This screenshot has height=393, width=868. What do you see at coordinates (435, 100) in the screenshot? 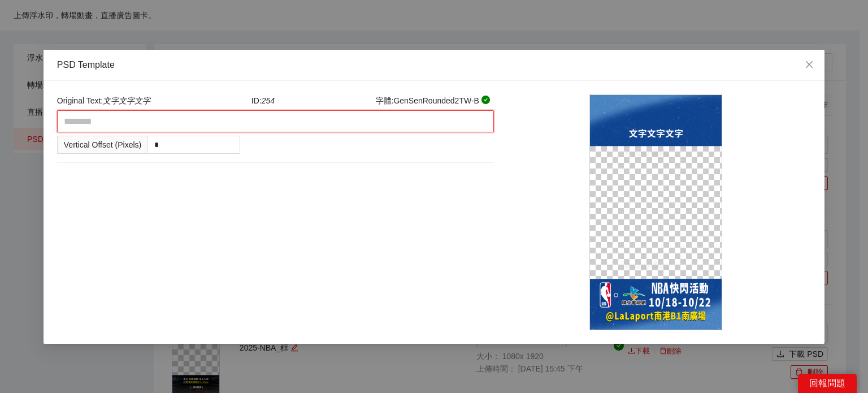
I see `div: 字體 : GenSenRounded2TW-B` at bounding box center [435, 100].